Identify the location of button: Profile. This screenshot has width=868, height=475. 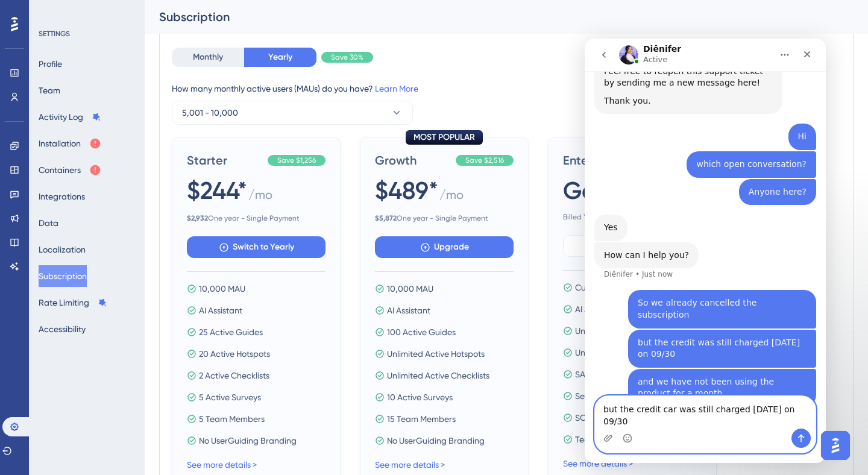
(50, 64).